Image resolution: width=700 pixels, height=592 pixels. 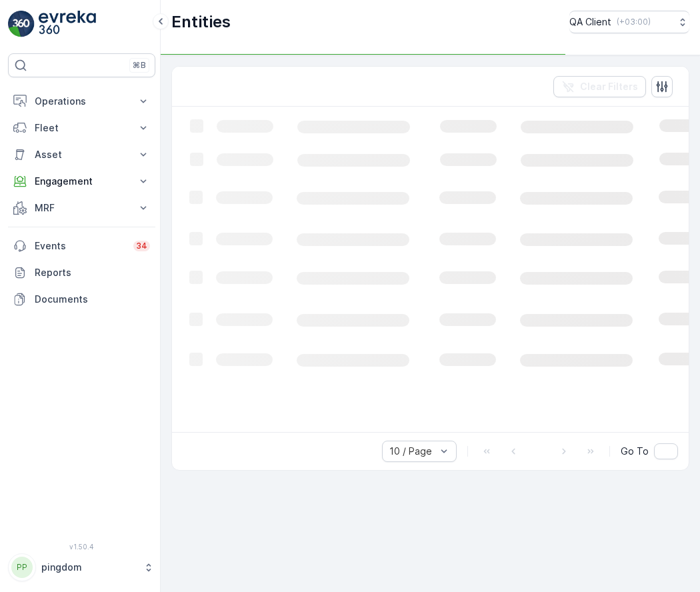 I want to click on button: Clear Filters, so click(x=599, y=87).